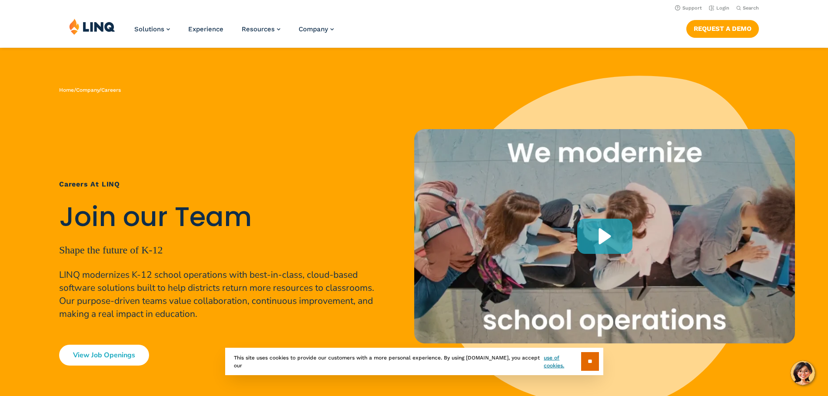 This screenshot has height=396, width=828. Describe the element at coordinates (802, 373) in the screenshot. I see `button: Hello, have a question? Let’s chat.` at that location.